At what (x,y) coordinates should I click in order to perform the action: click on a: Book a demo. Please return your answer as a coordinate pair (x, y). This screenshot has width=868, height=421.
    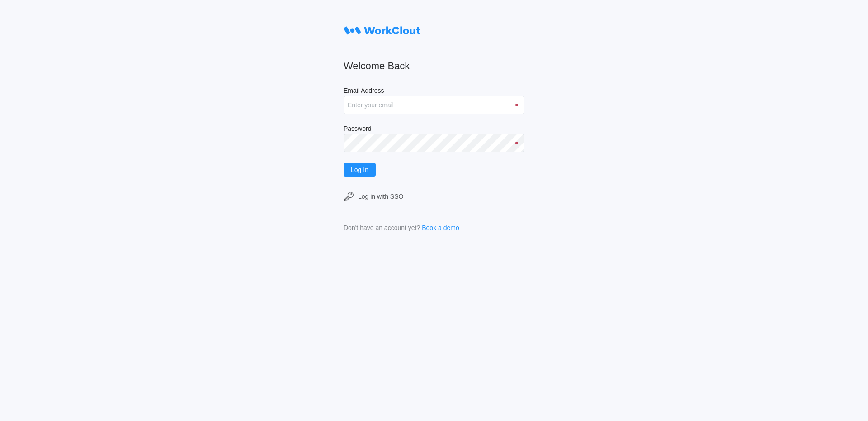
    Looking at the image, I should click on (440, 227).